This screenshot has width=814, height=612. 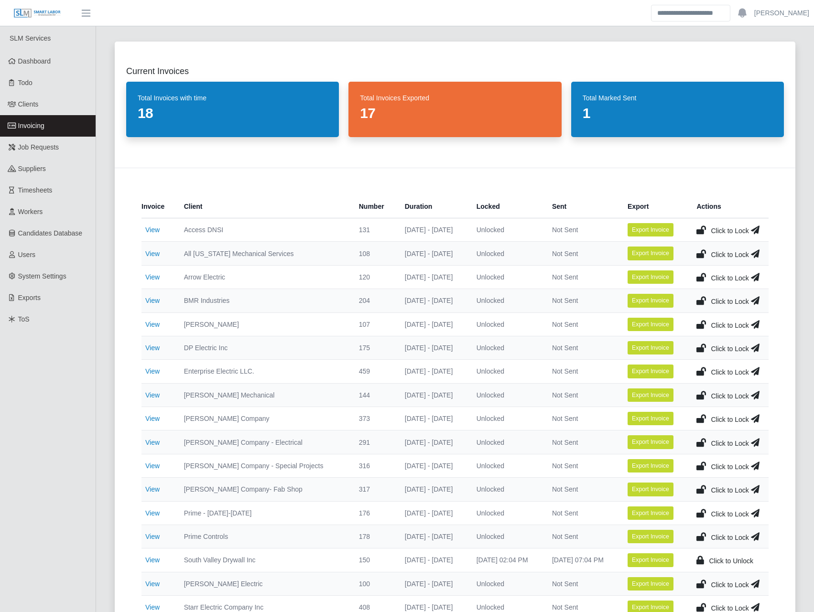 What do you see at coordinates (374, 465) in the screenshot?
I see `td: 316` at bounding box center [374, 465].